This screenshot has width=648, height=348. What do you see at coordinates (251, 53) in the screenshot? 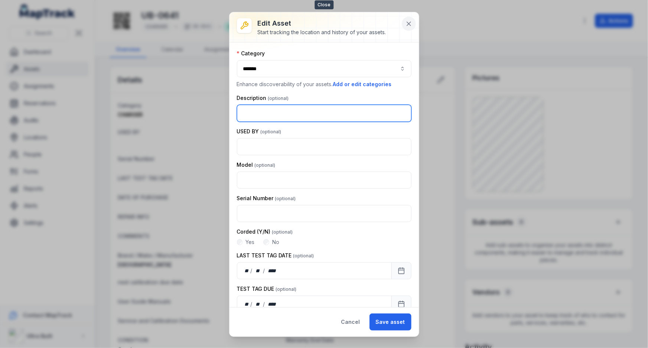
I see `label: Category` at bounding box center [251, 53].